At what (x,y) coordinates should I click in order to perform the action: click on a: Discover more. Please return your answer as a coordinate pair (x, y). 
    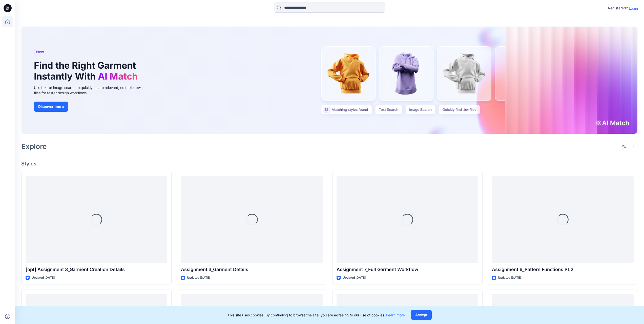
    Looking at the image, I should click on (51, 107).